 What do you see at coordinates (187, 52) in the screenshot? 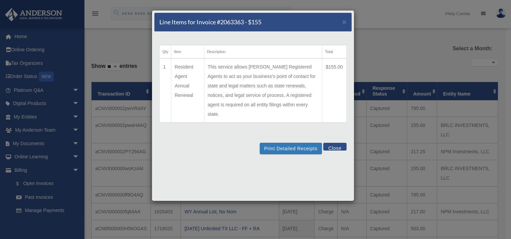
I see `th: Item` at bounding box center [187, 52].